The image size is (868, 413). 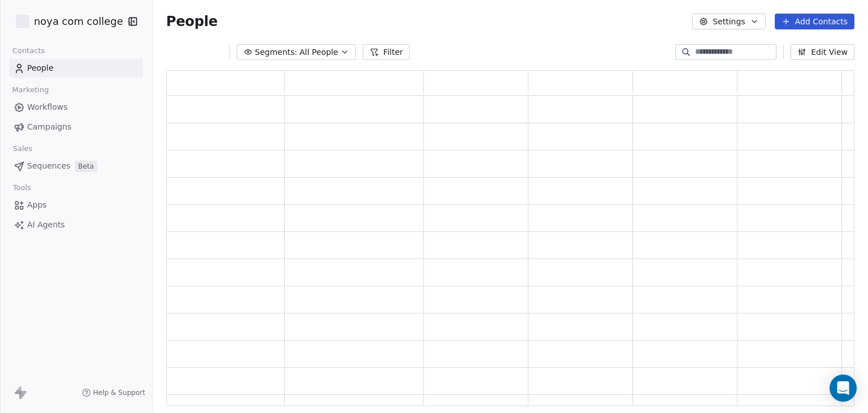 I want to click on a: Help & Support, so click(x=114, y=392).